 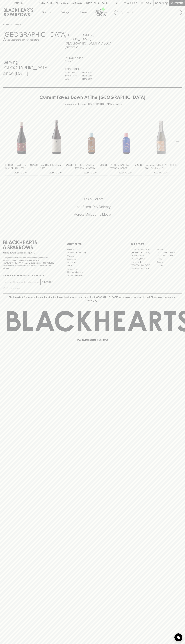 What do you see at coordinates (71, 76) in the screenshot?
I see `p: THURS - SAT` at bounding box center [71, 76].